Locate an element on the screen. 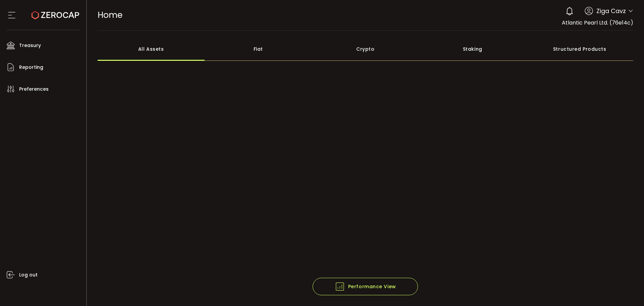  div: Fiat is located at coordinates (258, 49).